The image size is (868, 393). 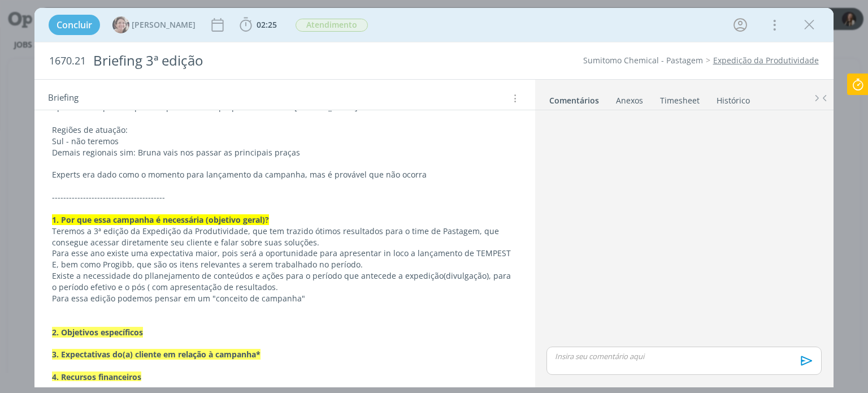 I want to click on p: Demais regionais sim: Bruna vais nos passar as principais praças, so click(x=284, y=152).